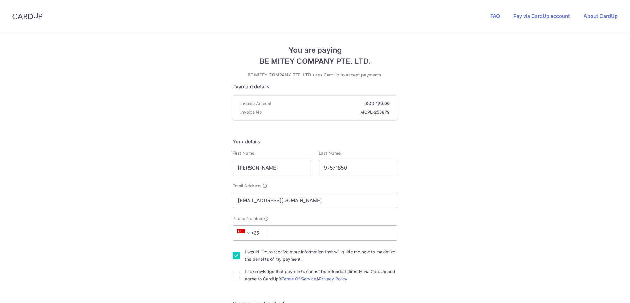  Describe the element at coordinates (315, 50) in the screenshot. I see `span: You are paying` at that location.